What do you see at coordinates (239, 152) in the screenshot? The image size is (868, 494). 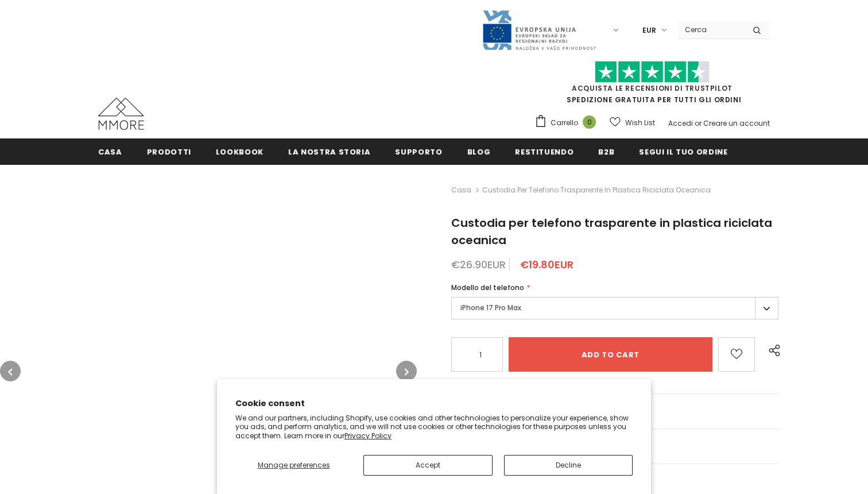 I see `span: Lookbook` at bounding box center [239, 152].